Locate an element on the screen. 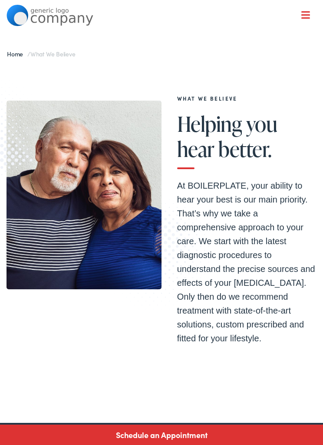 The width and height of the screenshot is (323, 445). span: What We Believe is located at coordinates (53, 54).